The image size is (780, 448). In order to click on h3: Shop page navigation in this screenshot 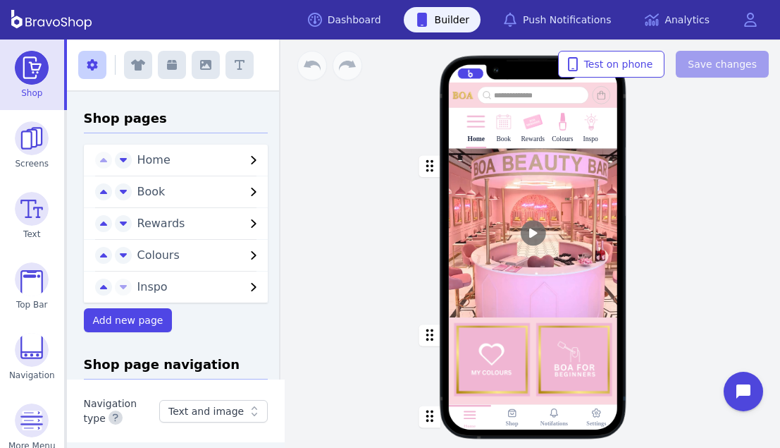, I will do `click(176, 367)`.